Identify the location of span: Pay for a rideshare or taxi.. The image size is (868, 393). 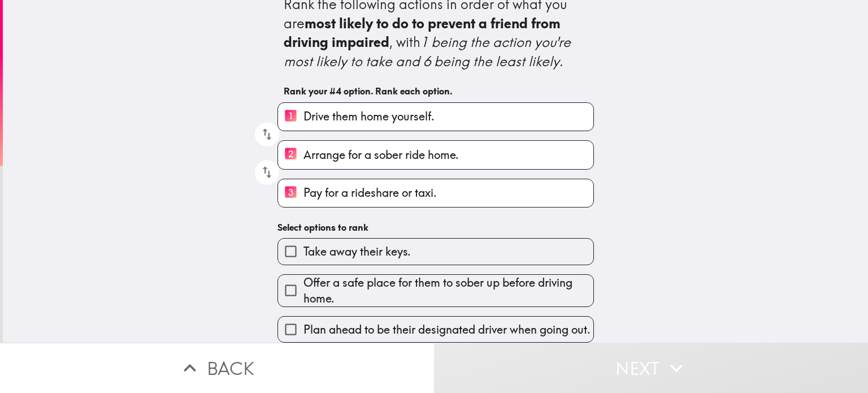
(370, 193).